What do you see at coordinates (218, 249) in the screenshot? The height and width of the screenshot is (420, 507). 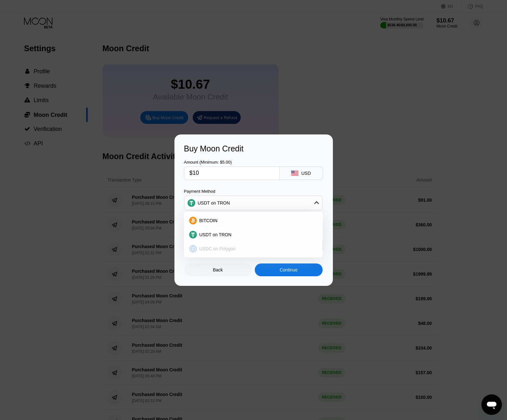 I see `span: USDC on Polygon` at bounding box center [218, 249].